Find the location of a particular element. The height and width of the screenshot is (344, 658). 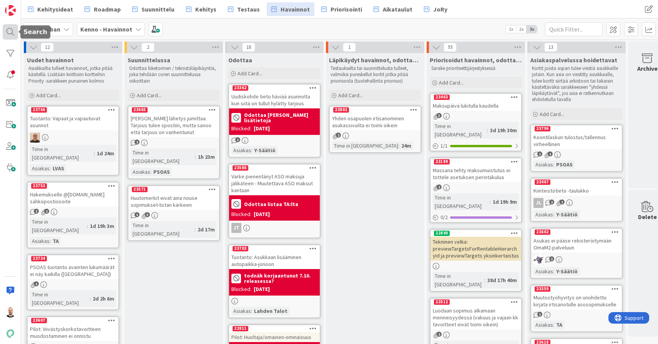

span: Läpikäydyt havainnot, odottaa priorisointia is located at coordinates (375, 60).